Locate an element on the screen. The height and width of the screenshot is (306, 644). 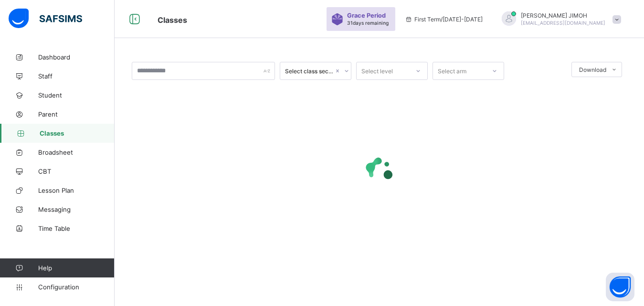
span: Parent is located at coordinates (76, 114).